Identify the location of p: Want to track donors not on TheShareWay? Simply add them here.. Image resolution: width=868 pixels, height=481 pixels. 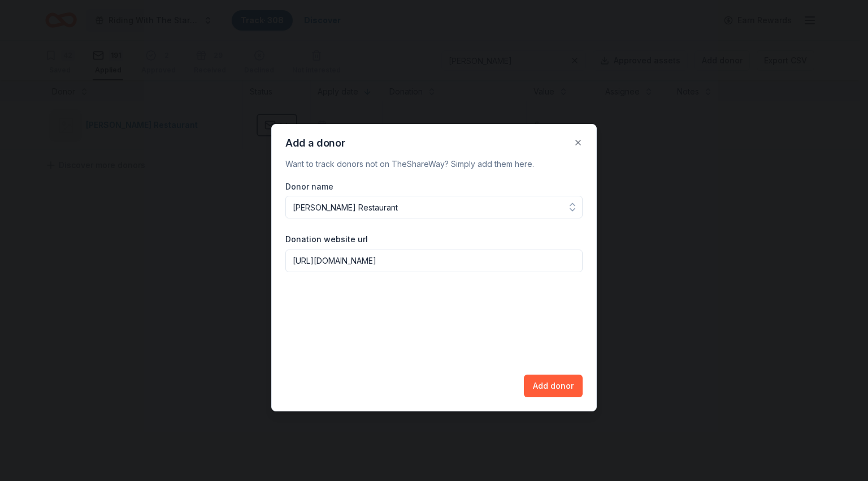
(434, 164).